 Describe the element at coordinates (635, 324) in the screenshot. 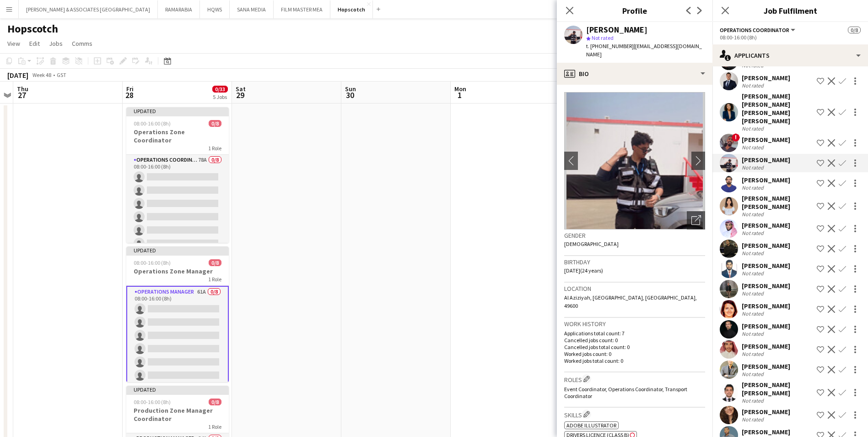

I see `h3: Work history` at that location.